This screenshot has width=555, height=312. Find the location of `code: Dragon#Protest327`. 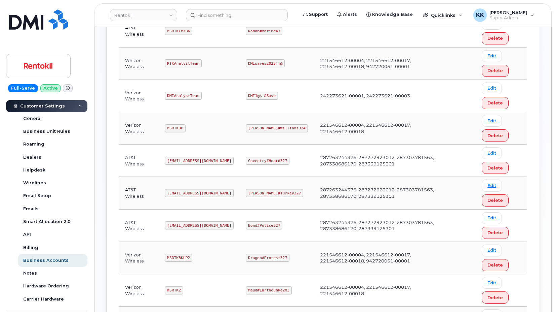

code: Dragon#Protest327 is located at coordinates (268, 257).